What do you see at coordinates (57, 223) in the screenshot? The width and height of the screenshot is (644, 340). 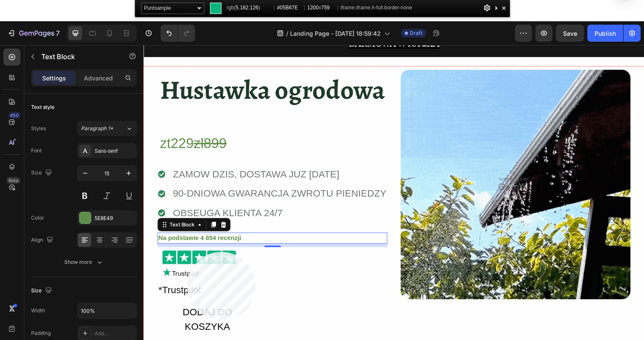 I see `img: gempages_580820274652381704-a021a2e7-55db-44e1-b2b4-56d2ead26cf1.png` at bounding box center [57, 223].